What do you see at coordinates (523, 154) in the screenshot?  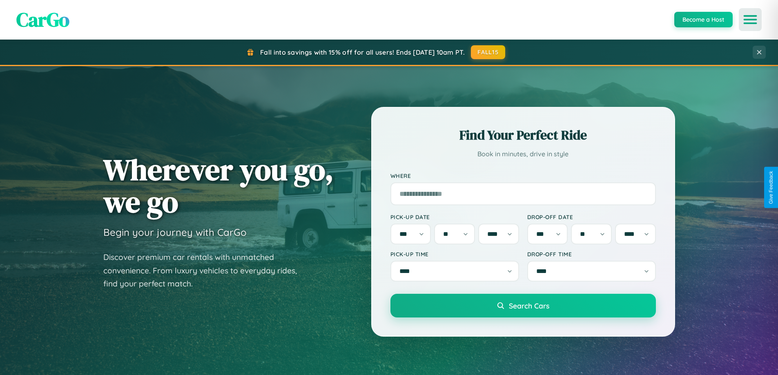 I see `p: Book in minutes, drive in style` at bounding box center [523, 154].